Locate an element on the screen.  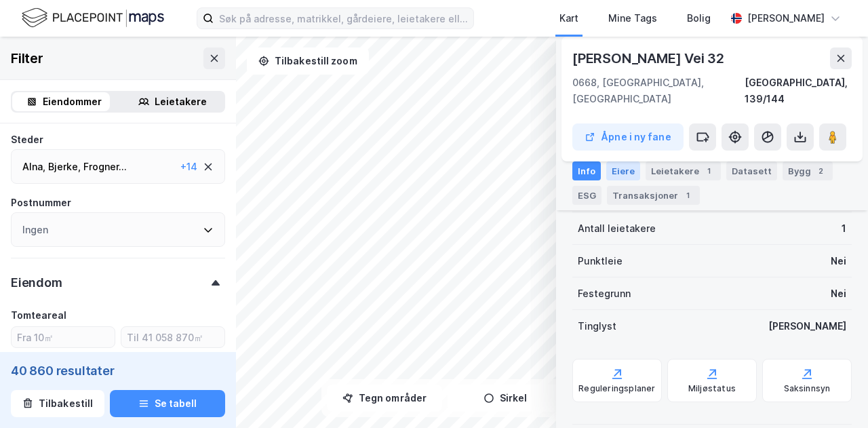
div: Bolig is located at coordinates (698, 18).